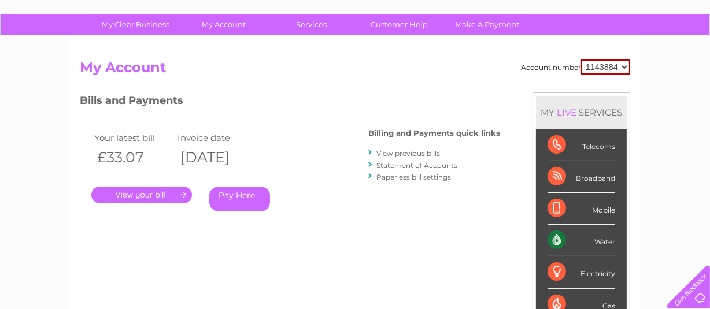 The width and height of the screenshot is (710, 309). What do you see at coordinates (581, 209) in the screenshot?
I see `div: Mobile` at bounding box center [581, 209].